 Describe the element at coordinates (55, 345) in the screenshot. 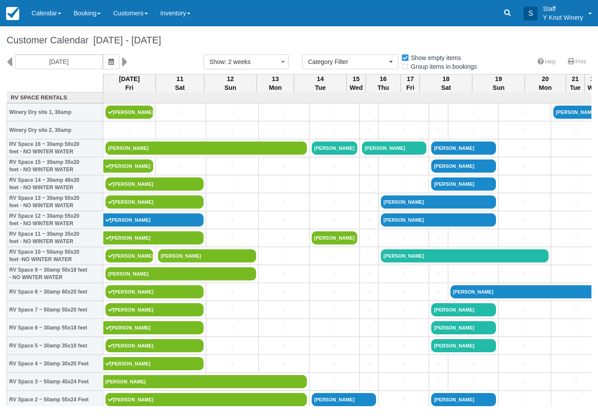

I see `th: RV Space 5 ~ 30amp 35x10 feet` at that location.